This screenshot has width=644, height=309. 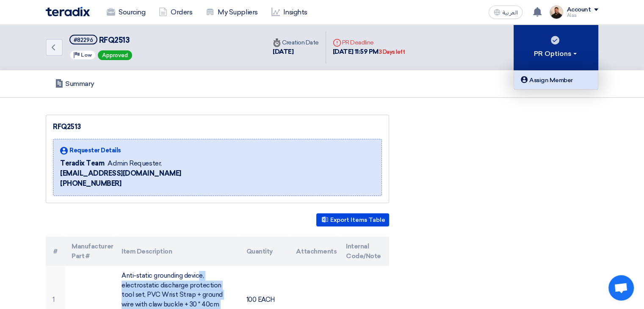 What do you see at coordinates (68, 12) in the screenshot?
I see `img: Teradix logo` at bounding box center [68, 12].